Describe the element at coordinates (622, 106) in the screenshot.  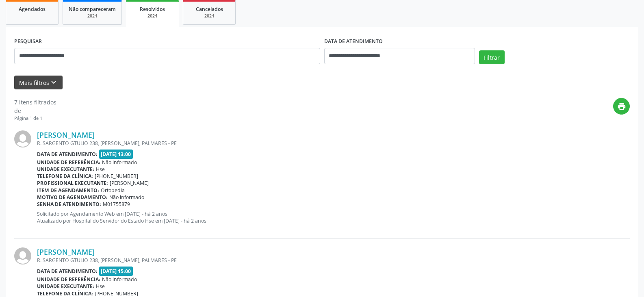
I see `i: print` at that location.